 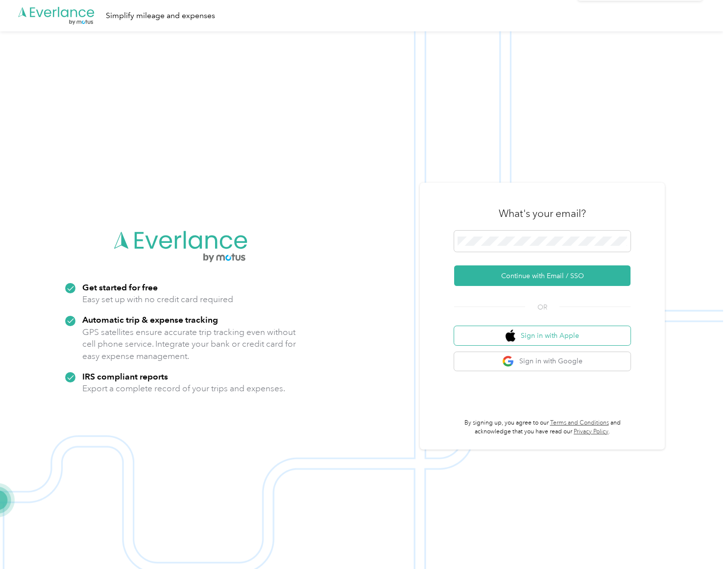 I want to click on div: Simplify mileage and expenses, so click(x=160, y=16).